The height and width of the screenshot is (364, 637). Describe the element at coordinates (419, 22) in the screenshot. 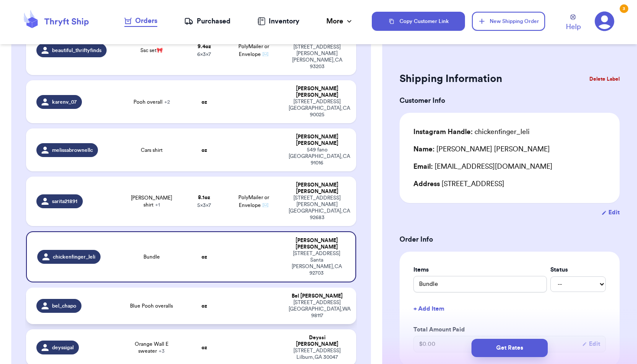

I see `button: Copy Customer Link` at that location.